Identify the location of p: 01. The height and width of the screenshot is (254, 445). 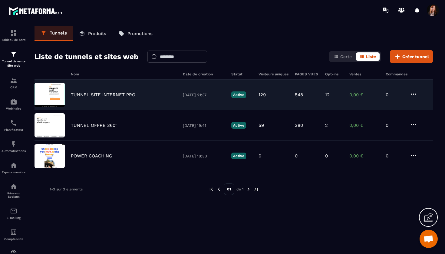
(229, 189).